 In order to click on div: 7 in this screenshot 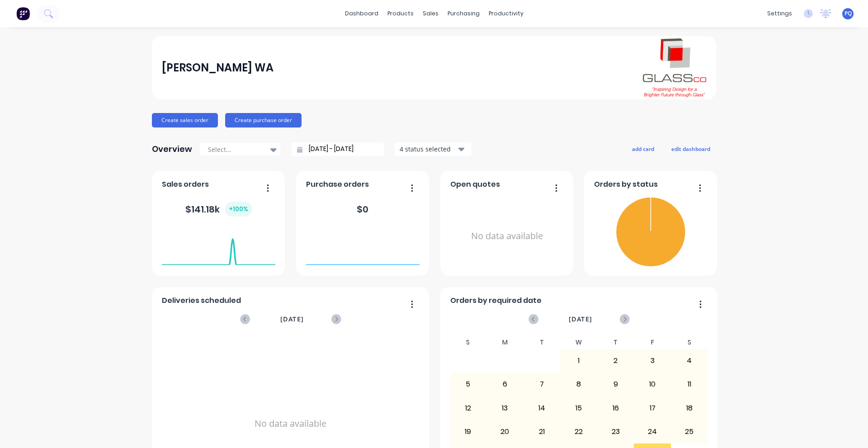, I will do `click(542, 384)`.